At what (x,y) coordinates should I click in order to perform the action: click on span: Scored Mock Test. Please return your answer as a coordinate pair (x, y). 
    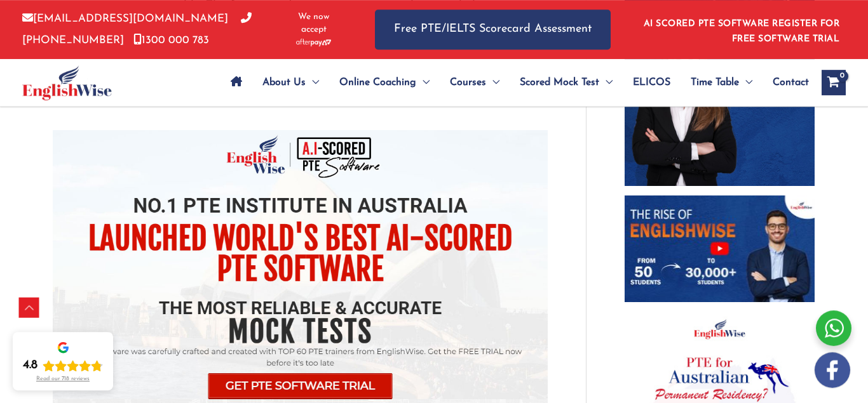
    Looking at the image, I should click on (559, 83).